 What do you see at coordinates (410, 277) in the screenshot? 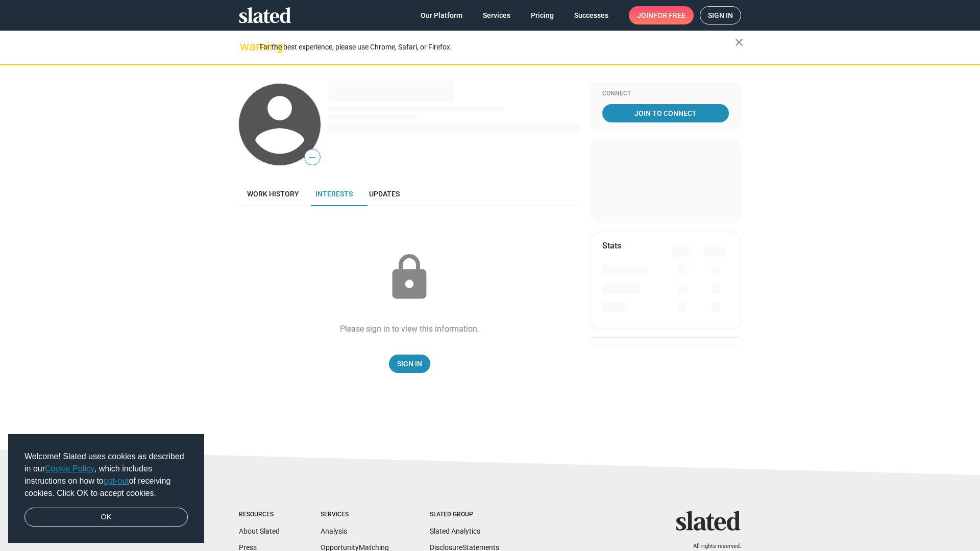
I see `mat-icon: lock` at bounding box center [410, 277].